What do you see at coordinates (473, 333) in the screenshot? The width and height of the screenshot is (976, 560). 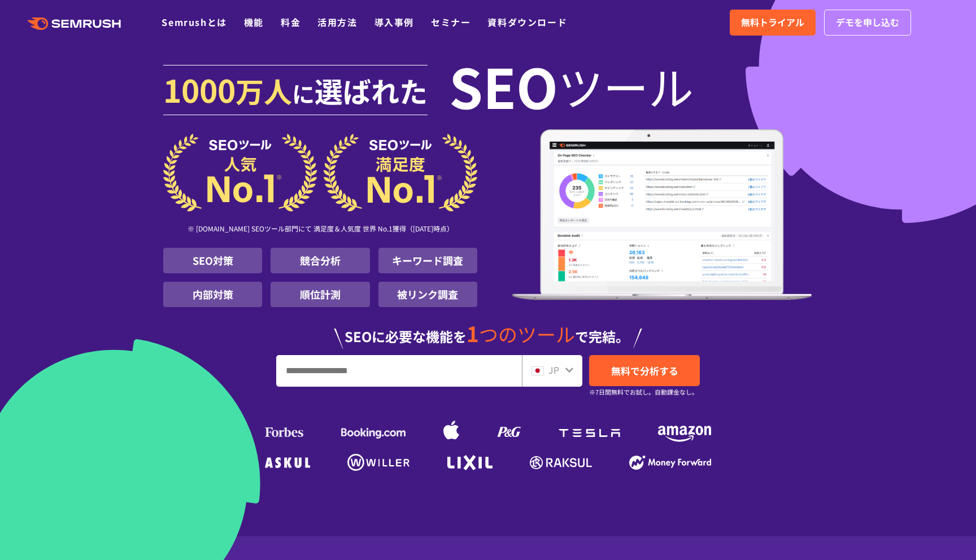 I see `span: 1` at bounding box center [473, 333].